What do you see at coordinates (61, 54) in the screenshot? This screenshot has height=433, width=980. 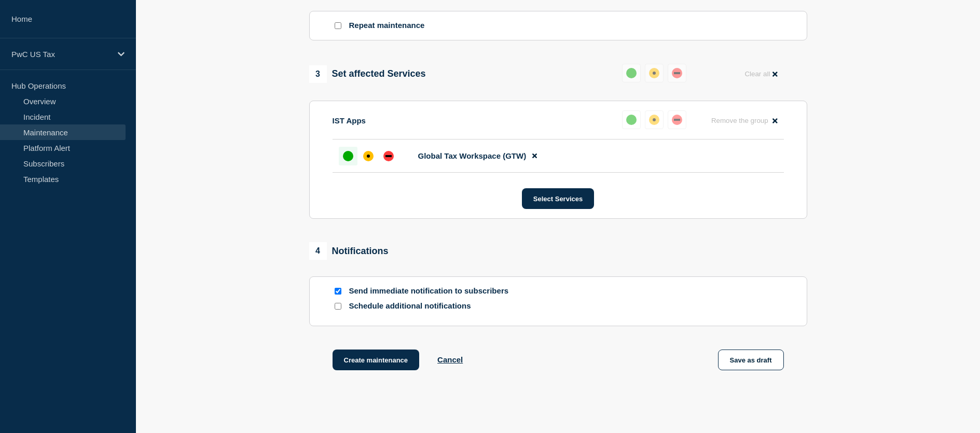 I see `p: PwC US Tax` at bounding box center [61, 54].